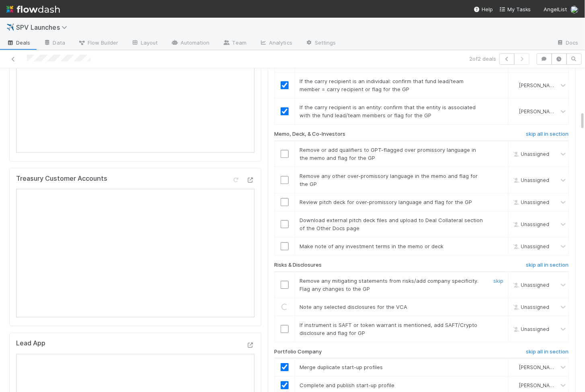 Image resolution: width=585 pixels, height=392 pixels. What do you see at coordinates (347, 385) in the screenshot?
I see `span: Complete and publish start-up profile` at bounding box center [347, 385].